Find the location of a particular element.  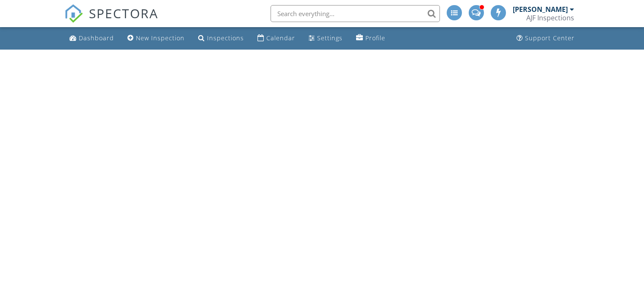

a: Calendar is located at coordinates (276, 38).